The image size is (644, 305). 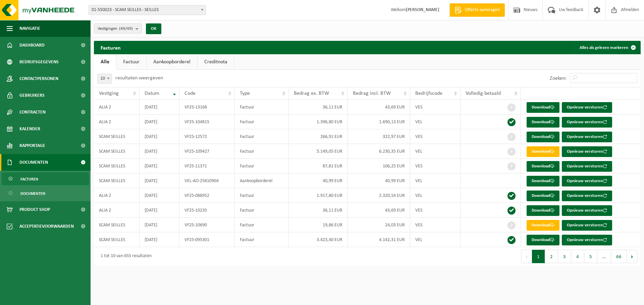 I want to click on button: 66, so click(x=619, y=256).